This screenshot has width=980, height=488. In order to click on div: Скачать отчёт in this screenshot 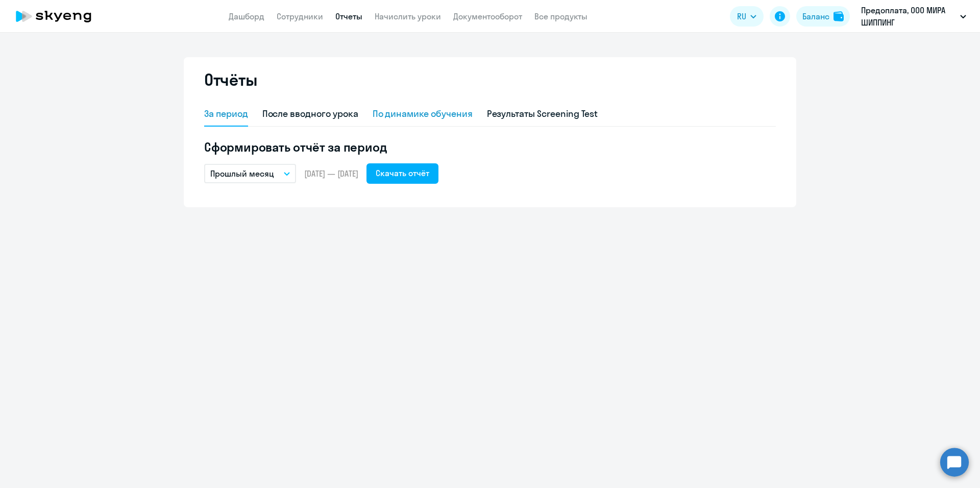, I will do `click(402, 173)`.